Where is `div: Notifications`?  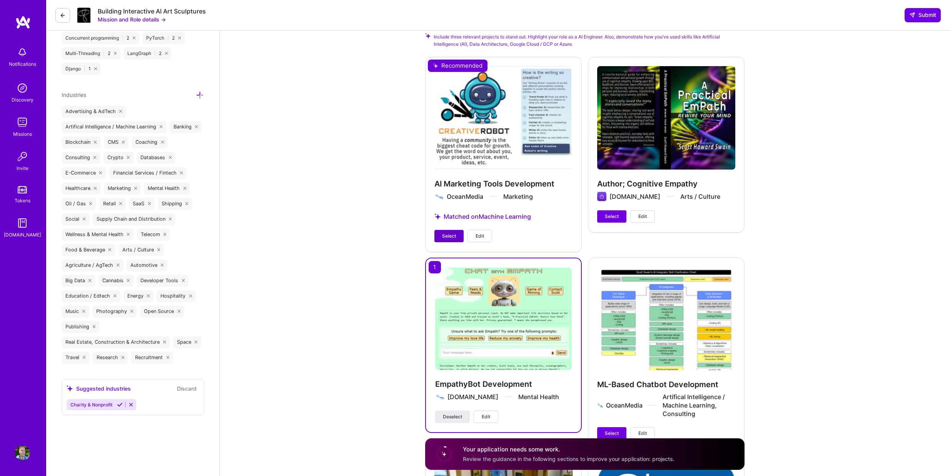
div: Notifications is located at coordinates (22, 64).